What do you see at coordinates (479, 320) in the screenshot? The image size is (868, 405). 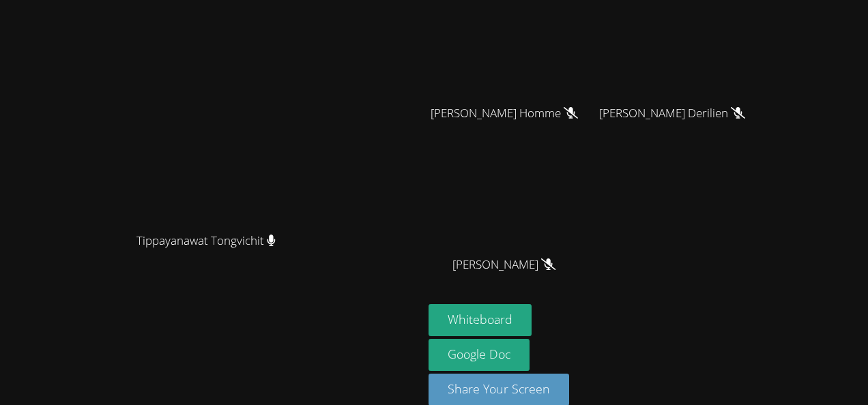 I see `button: Whiteboard` at bounding box center [479, 320].